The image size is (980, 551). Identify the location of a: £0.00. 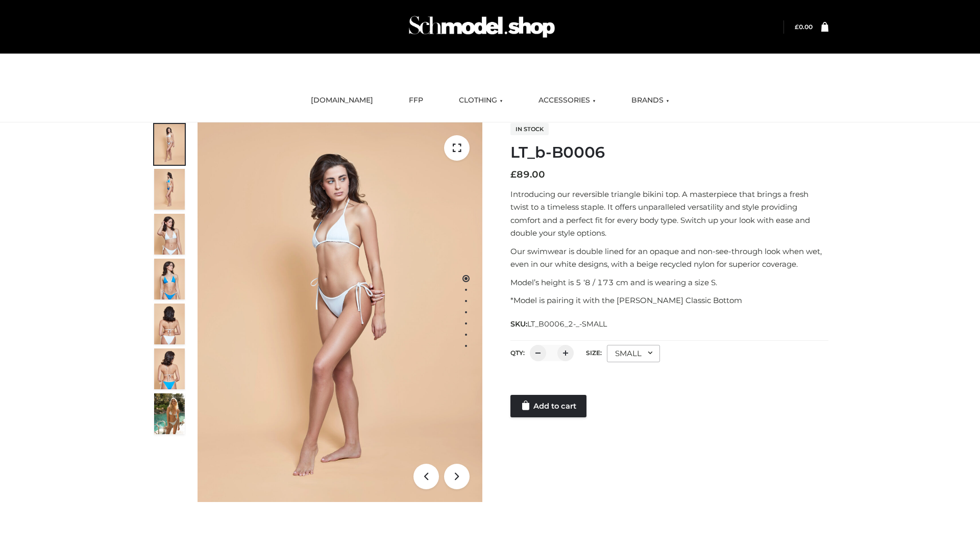
(803, 27).